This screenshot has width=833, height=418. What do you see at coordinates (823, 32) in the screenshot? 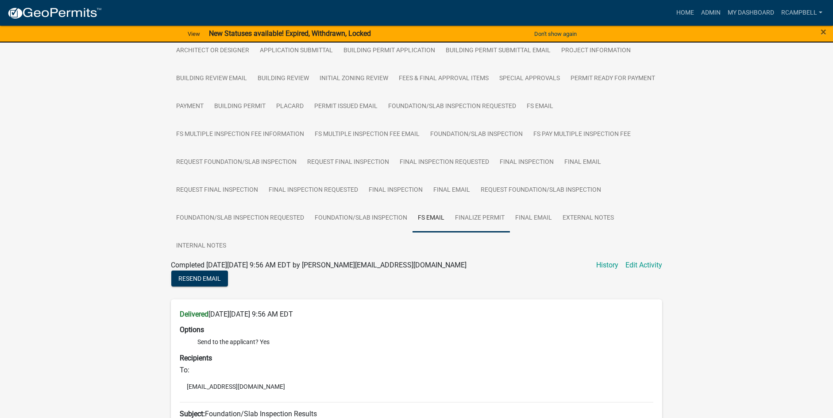
I see `button: Close` at bounding box center [823, 32].